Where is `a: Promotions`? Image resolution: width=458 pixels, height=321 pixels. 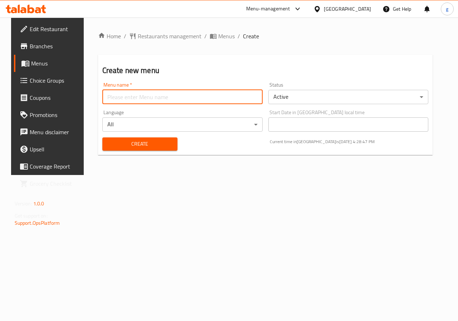 a: Promotions is located at coordinates (51, 115).